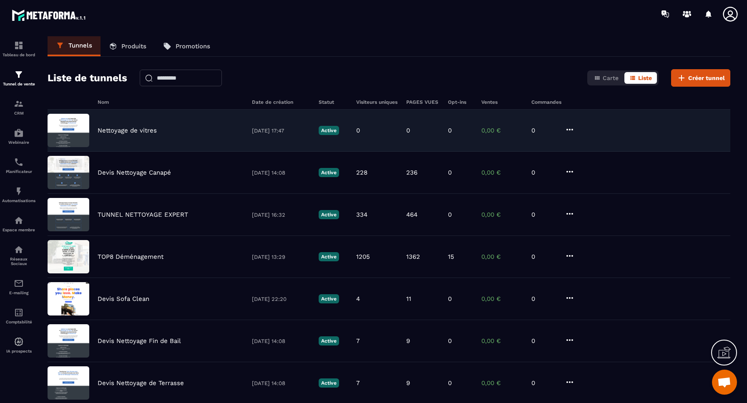 The height and width of the screenshot is (403, 747). I want to click on img: accountant, so click(19, 313).